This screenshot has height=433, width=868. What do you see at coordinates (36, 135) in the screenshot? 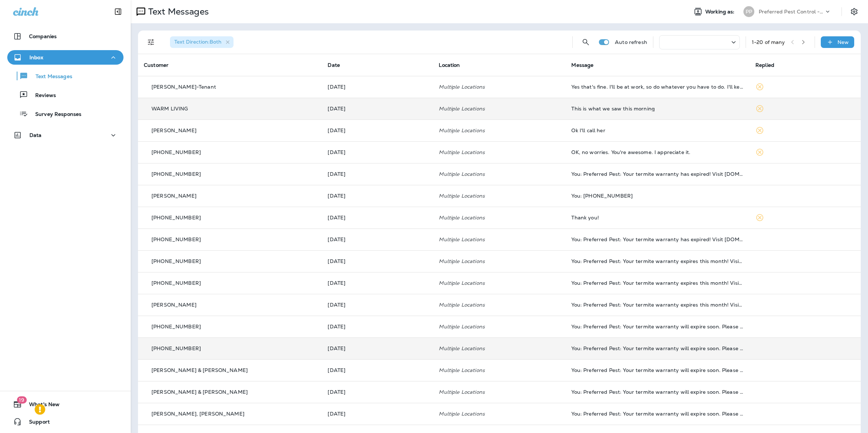
I see `p: Data` at bounding box center [36, 135].